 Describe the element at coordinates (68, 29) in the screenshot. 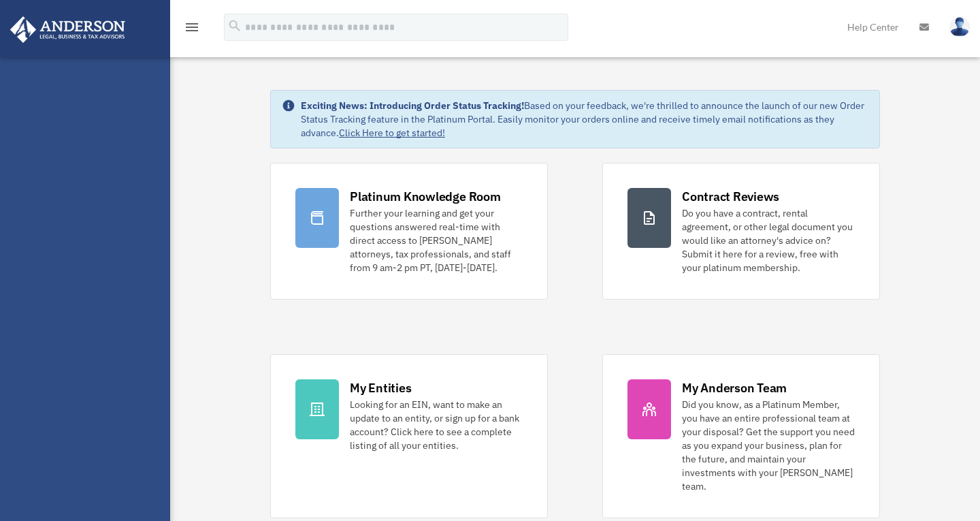

I see `img: Anderson Advisors Platinum Portal` at that location.